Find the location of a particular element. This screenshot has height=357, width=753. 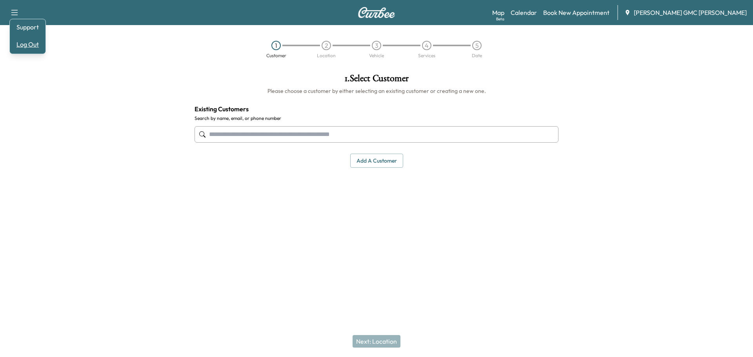

a: MapBeta is located at coordinates (498, 13).